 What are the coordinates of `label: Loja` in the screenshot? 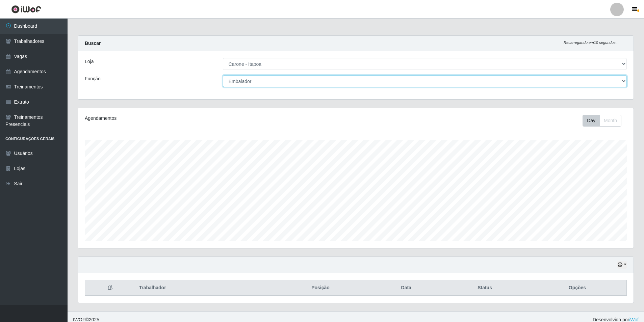 It's located at (89, 61).